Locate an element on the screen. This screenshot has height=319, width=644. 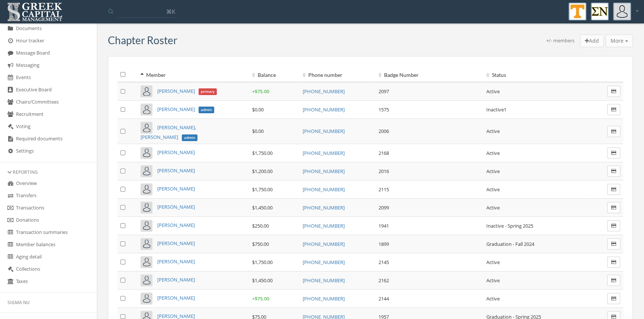
td: 2115 is located at coordinates (429, 189).